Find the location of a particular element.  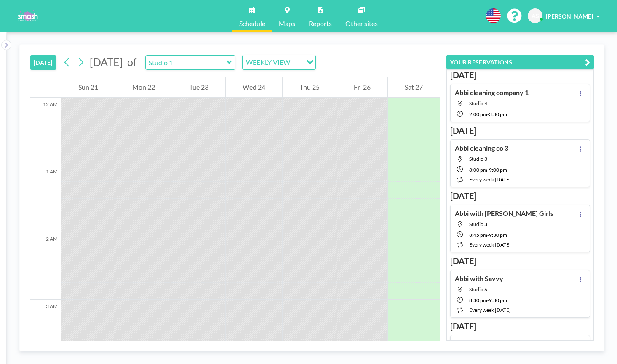

span: Studio 4 is located at coordinates (478, 103).